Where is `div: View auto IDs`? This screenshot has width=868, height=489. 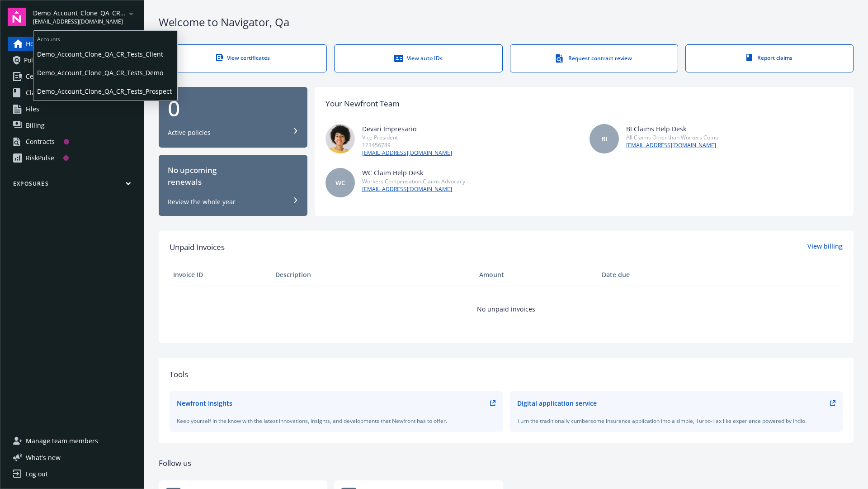
div: View auto IDs is located at coordinates (418, 58).